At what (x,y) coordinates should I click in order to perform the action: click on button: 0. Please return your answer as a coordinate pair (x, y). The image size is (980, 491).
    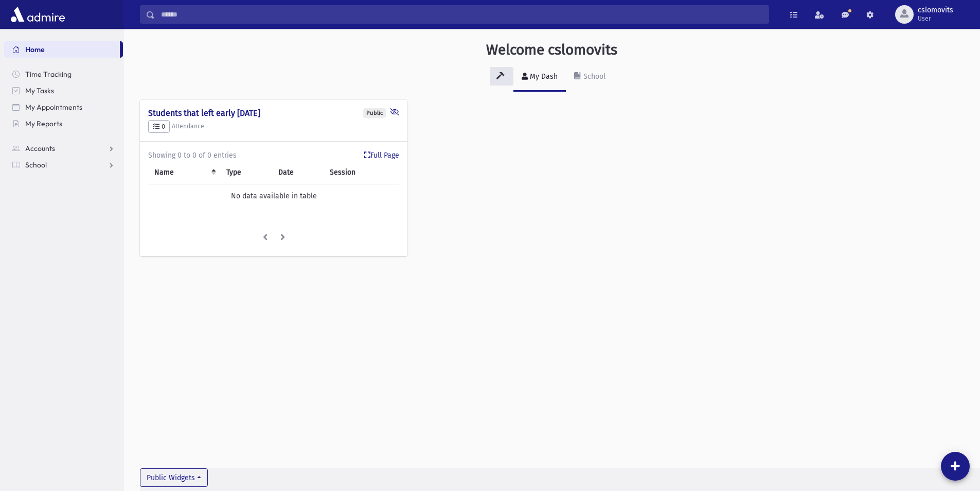
    Looking at the image, I should click on (159, 126).